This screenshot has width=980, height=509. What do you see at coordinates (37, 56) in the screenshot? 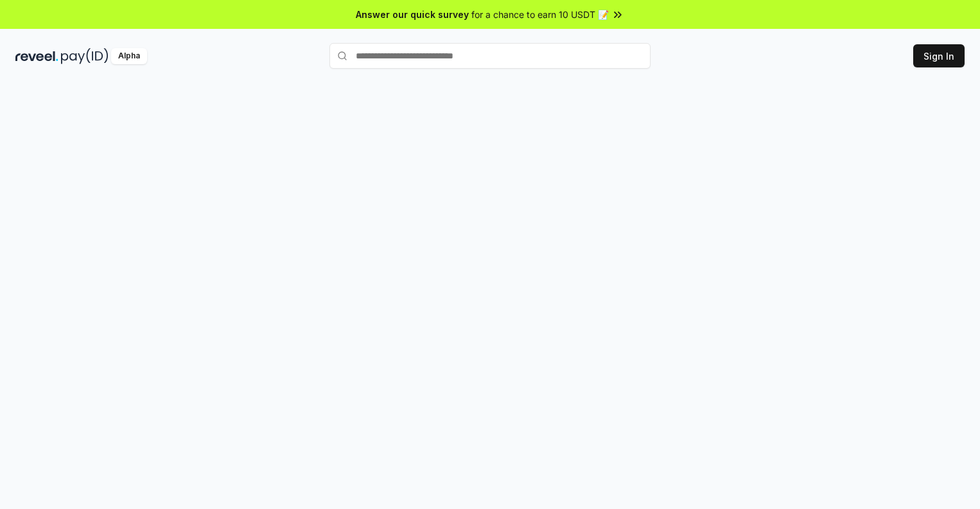
I see `img: reveel_dark` at bounding box center [37, 56].